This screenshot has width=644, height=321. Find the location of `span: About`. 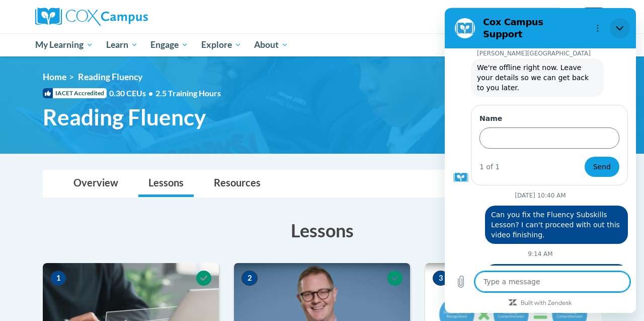

span: About is located at coordinates (271, 45).